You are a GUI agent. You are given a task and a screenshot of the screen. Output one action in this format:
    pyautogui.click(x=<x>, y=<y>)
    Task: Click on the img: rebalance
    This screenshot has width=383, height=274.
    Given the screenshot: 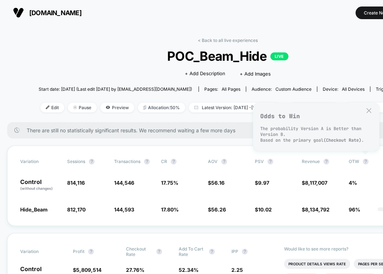 What is the action you would take?
    pyautogui.click(x=145, y=107)
    